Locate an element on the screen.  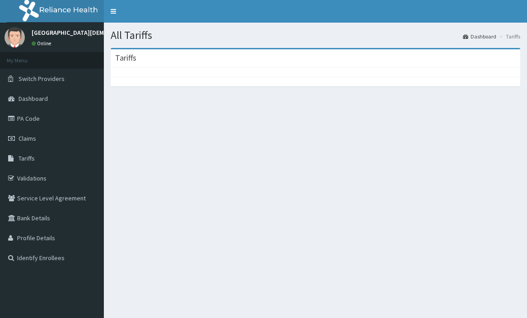
span: Tariffs is located at coordinates (27, 158).